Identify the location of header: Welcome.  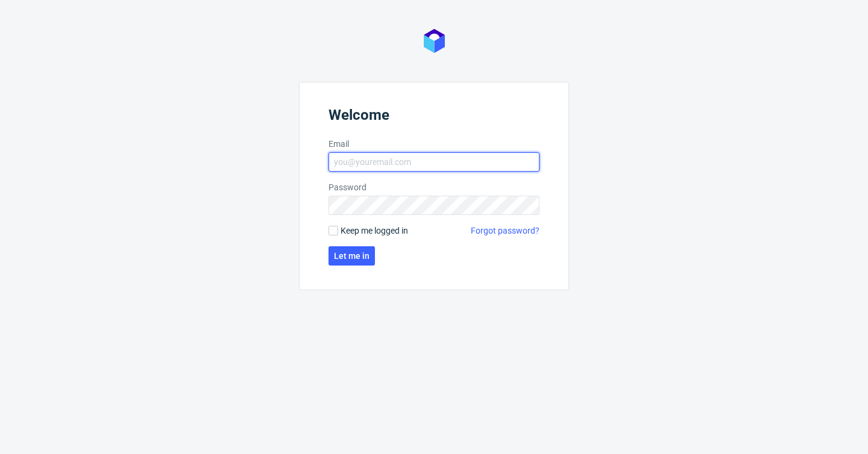
(434, 117).